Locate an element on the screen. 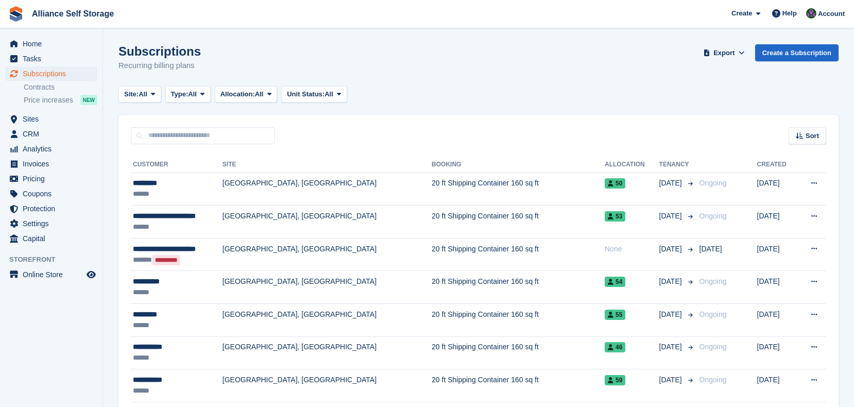 Image resolution: width=854 pixels, height=407 pixels. span: Analytics is located at coordinates (54, 149).